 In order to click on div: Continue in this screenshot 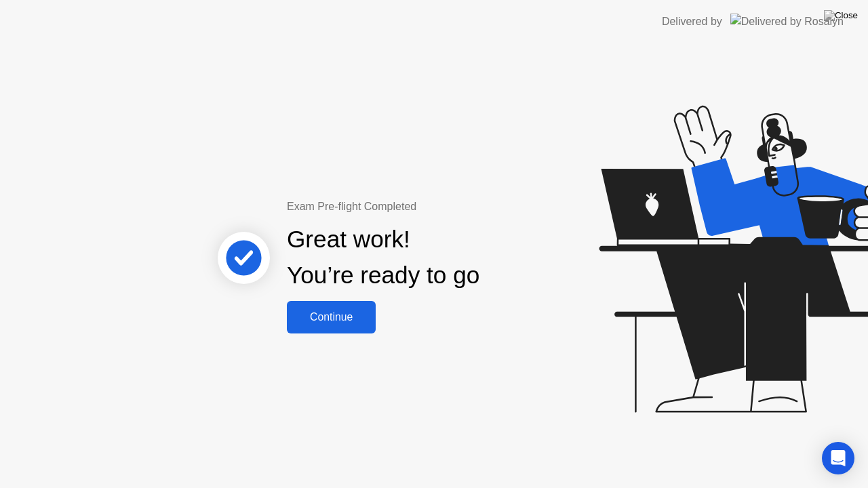, I will do `click(331, 318)`.